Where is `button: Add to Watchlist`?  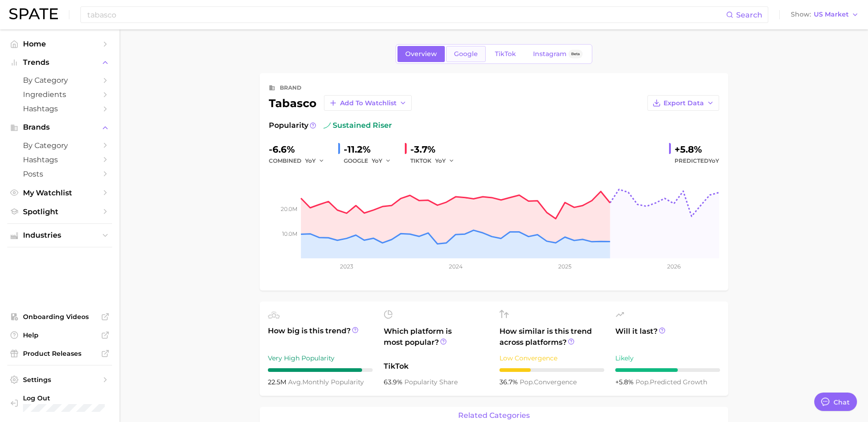
button: Add to Watchlist is located at coordinates (368, 103).